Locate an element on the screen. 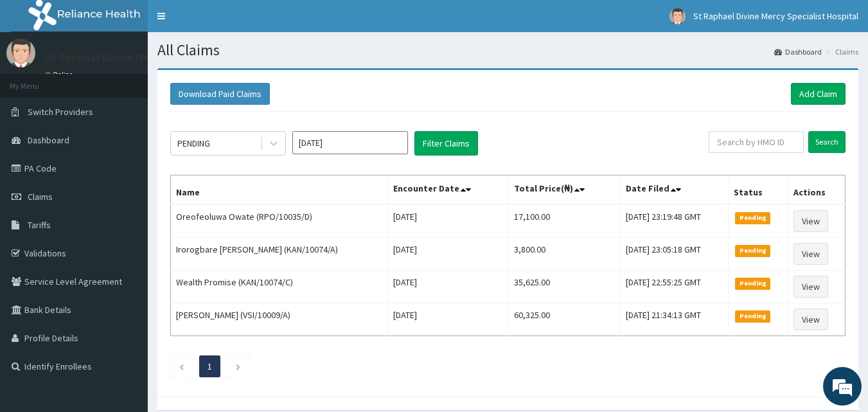  a: Dashboard is located at coordinates (798, 51).